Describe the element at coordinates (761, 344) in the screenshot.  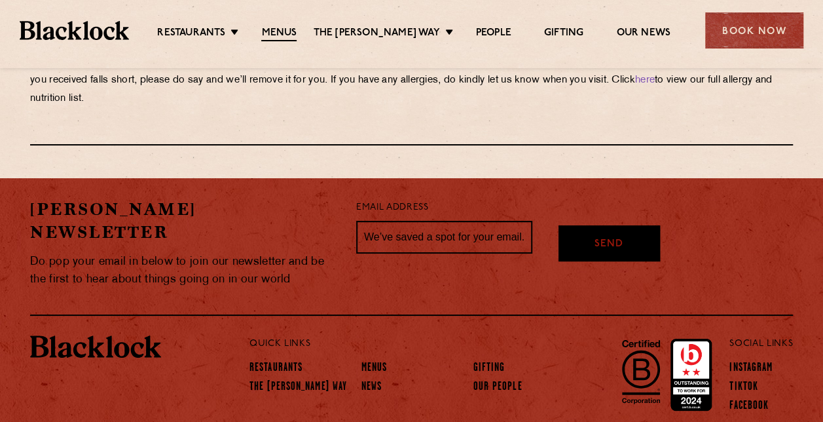
I see `p: Social Links` at that location.